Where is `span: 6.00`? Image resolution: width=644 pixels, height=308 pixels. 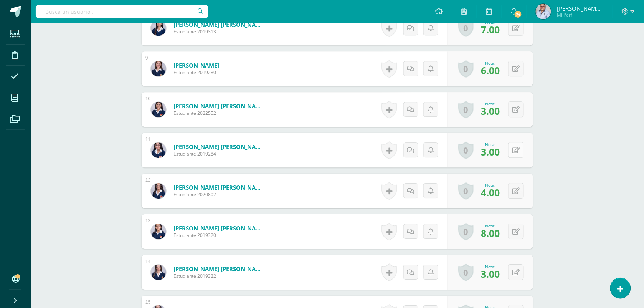
span: 6.00 is located at coordinates (490, 70).